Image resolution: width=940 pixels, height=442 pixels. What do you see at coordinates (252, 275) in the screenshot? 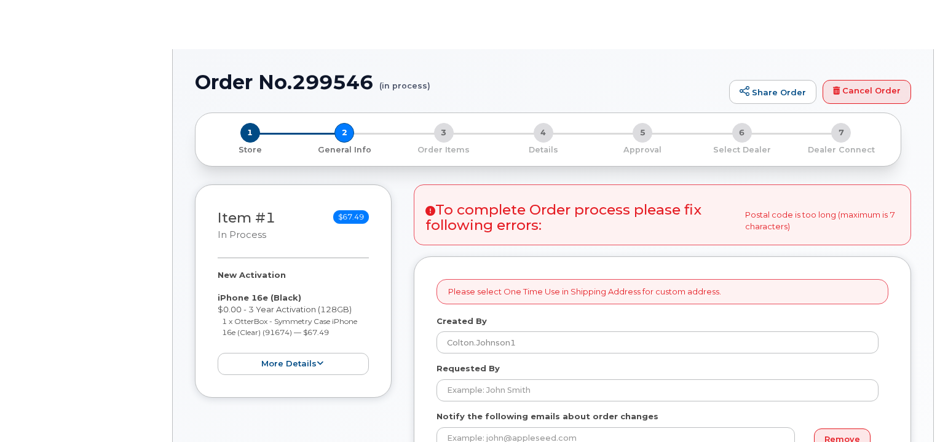
I see `strong: New Activation` at bounding box center [252, 275].